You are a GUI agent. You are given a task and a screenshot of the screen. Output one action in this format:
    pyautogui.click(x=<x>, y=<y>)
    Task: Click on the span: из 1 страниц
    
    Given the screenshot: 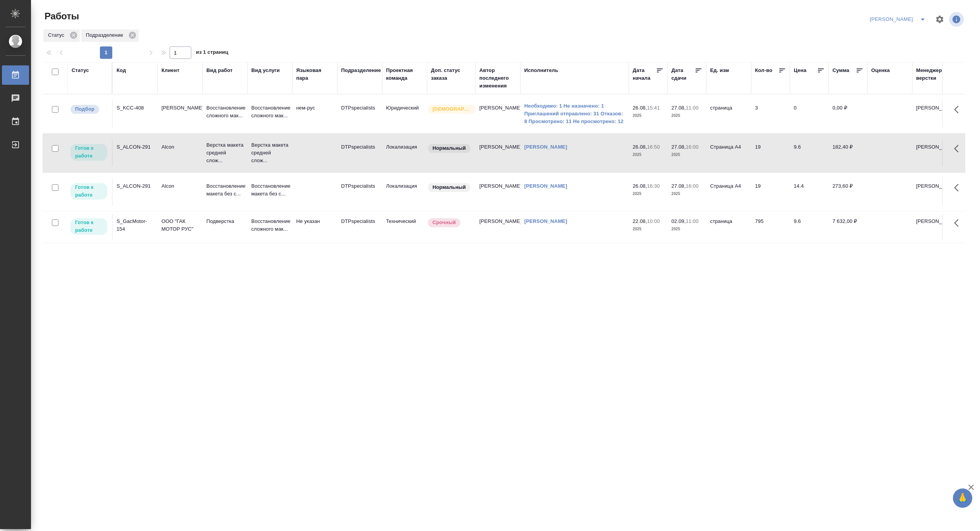 What is the action you would take?
    pyautogui.click(x=212, y=53)
    